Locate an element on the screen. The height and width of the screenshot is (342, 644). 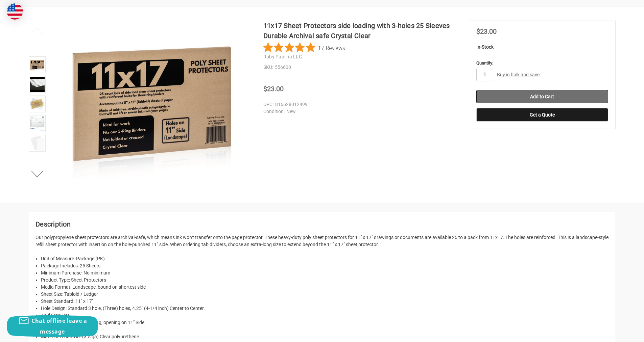
label: Quantity: is located at coordinates (542, 63).